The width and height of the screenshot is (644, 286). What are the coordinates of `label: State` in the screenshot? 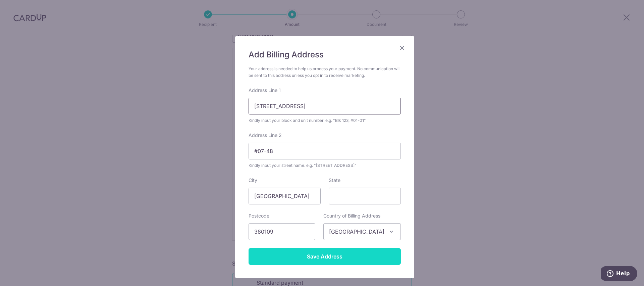 It's located at (334, 180).